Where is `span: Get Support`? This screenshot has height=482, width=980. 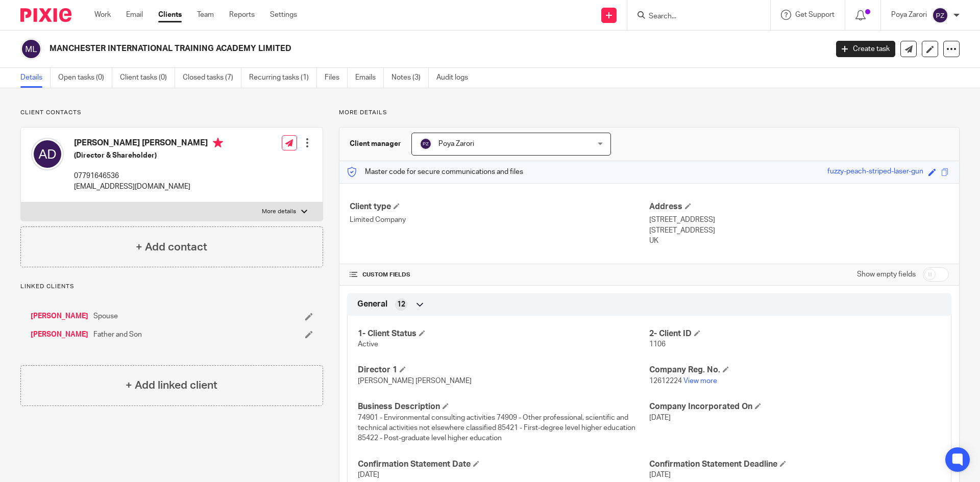
span: Get Support is located at coordinates (814, 15).